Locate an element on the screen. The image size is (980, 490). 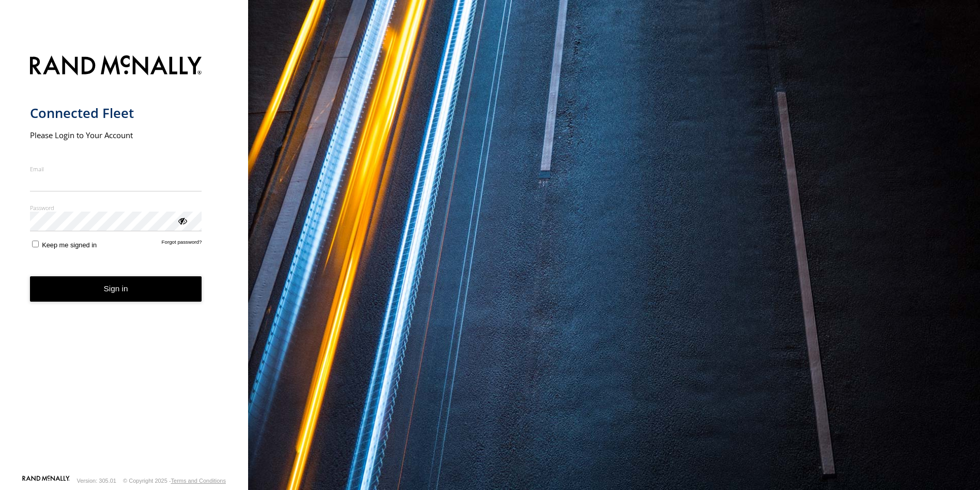
a: Forgot password? is located at coordinates (182, 244).